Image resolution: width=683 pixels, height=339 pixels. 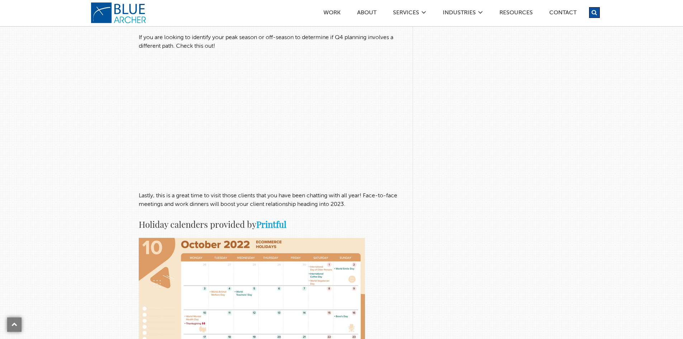 What do you see at coordinates (270, 42) in the screenshot?
I see `p: If you are looking to identify your peak season or off-season to determine if Q4 planning involve...` at bounding box center [270, 42].